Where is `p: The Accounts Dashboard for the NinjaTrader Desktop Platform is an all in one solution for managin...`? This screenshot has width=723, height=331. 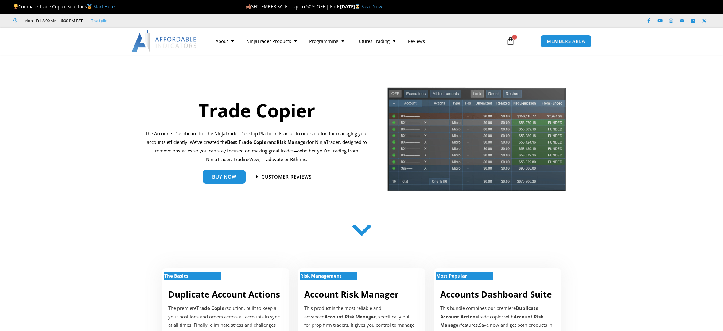
p: The Accounts Dashboard for the NinjaTrader Desktop Platform is an all in one solution for managin... is located at coordinates (257, 146).